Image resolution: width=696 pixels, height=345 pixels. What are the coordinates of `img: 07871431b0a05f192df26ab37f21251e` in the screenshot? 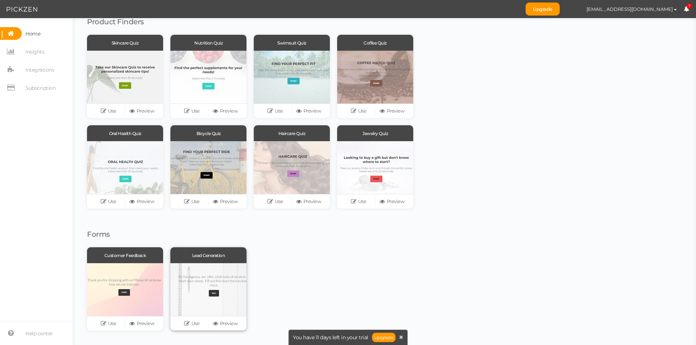 It's located at (573, 9).